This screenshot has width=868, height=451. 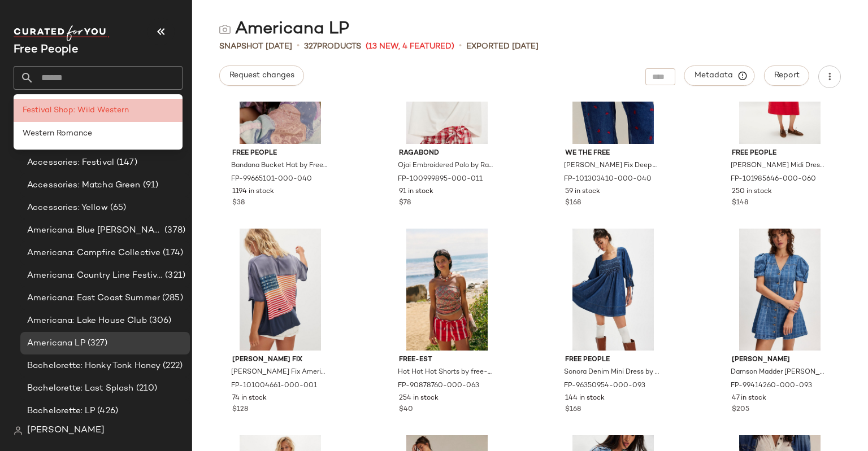 I want to click on button: Metadata, so click(x=719, y=75).